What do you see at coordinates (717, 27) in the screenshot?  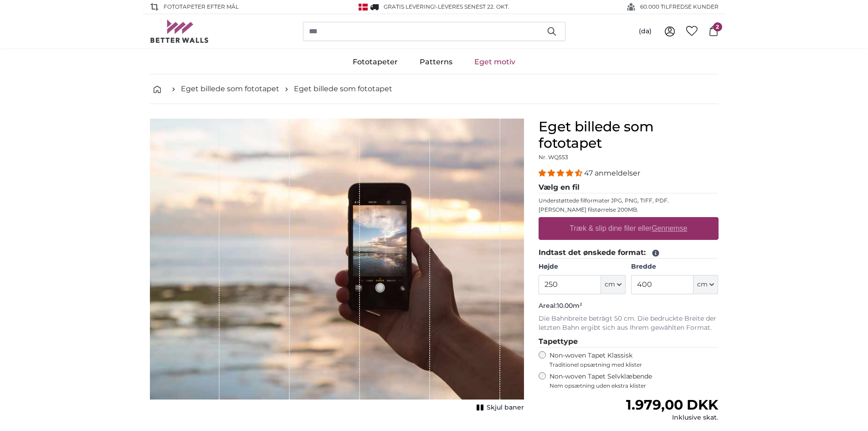 I see `span: 2` at bounding box center [717, 27].